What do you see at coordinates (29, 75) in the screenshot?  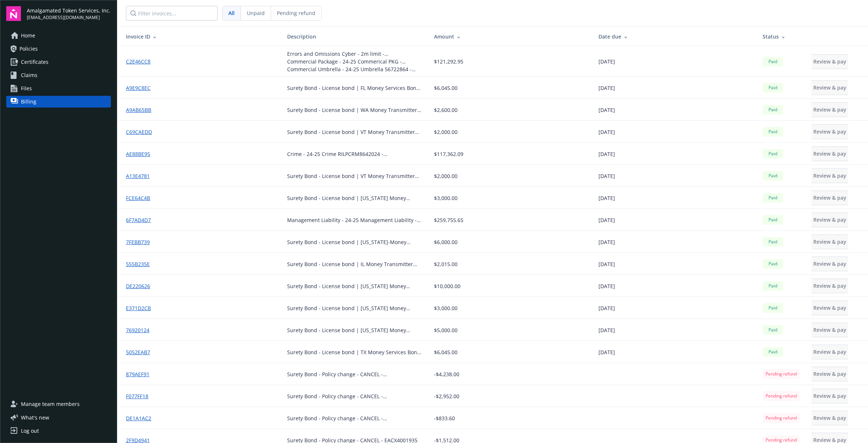 I see `span: Claims` at bounding box center [29, 75].